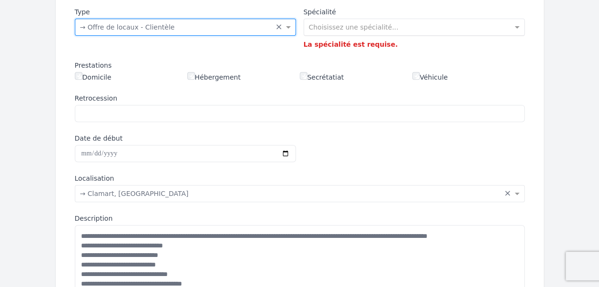 The height and width of the screenshot is (287, 599). I want to click on label: Hébergement, so click(214, 77).